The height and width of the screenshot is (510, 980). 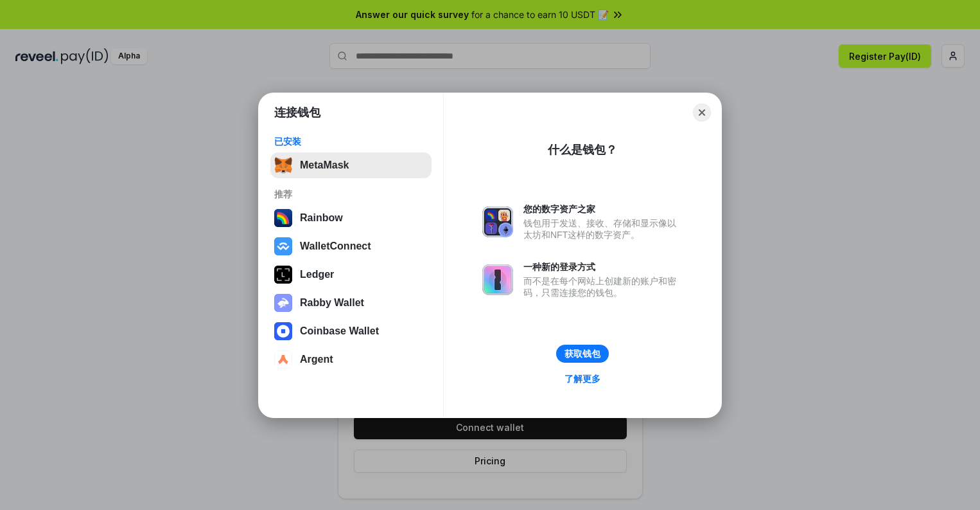 I want to click on div: MetaMask, so click(x=325, y=165).